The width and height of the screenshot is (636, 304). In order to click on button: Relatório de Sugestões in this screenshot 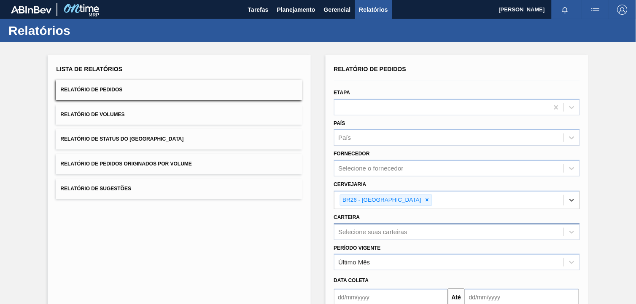, I will do `click(179, 189)`.